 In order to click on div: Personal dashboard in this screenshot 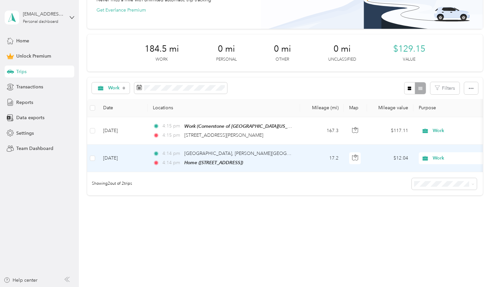, I will do `click(40, 22)`.